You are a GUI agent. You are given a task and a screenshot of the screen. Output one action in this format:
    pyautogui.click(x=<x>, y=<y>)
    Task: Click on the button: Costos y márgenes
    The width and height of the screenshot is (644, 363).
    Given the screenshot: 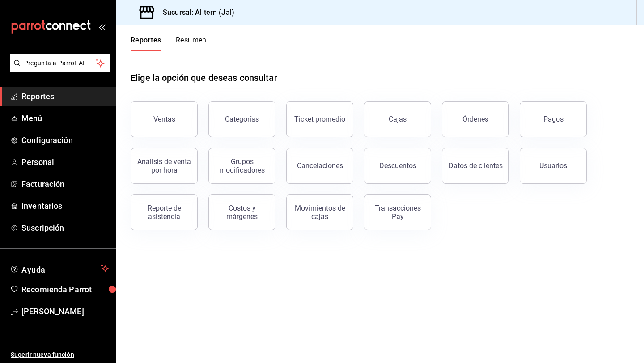 What is the action you would take?
    pyautogui.click(x=242, y=213)
    